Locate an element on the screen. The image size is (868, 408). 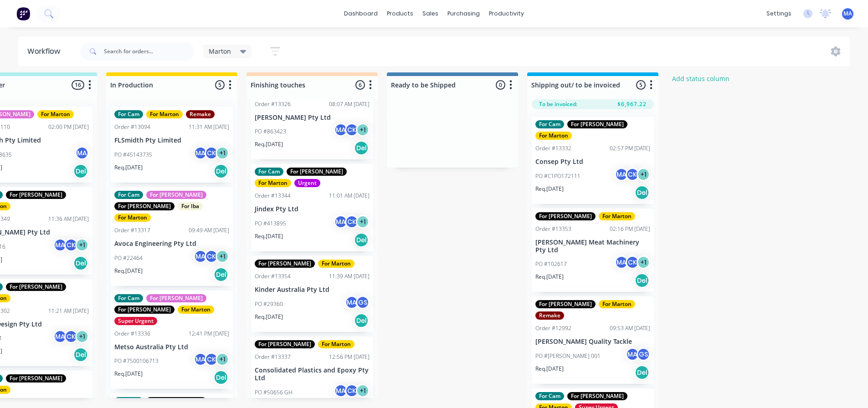
div: Order #13094 is located at coordinates (132, 127).